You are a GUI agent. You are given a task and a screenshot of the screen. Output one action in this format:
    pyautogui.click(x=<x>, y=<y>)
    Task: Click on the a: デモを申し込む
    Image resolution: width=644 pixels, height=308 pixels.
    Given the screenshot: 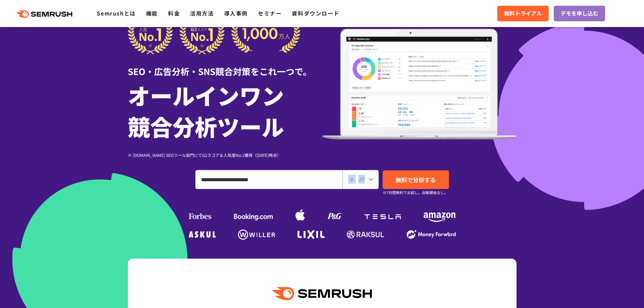 What is the action you would take?
    pyautogui.click(x=580, y=13)
    